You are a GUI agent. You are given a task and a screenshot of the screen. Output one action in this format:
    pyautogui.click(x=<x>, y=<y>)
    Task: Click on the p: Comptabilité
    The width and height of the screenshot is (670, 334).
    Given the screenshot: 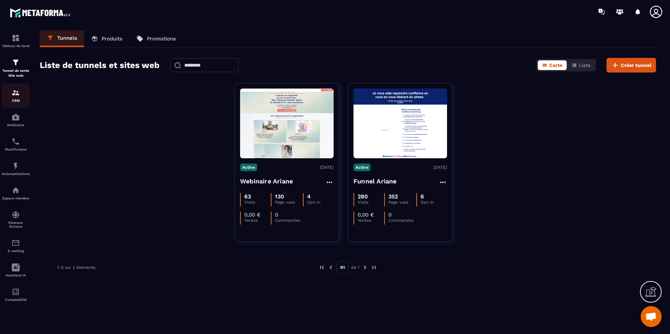 What is the action you would take?
    pyautogui.click(x=16, y=300)
    